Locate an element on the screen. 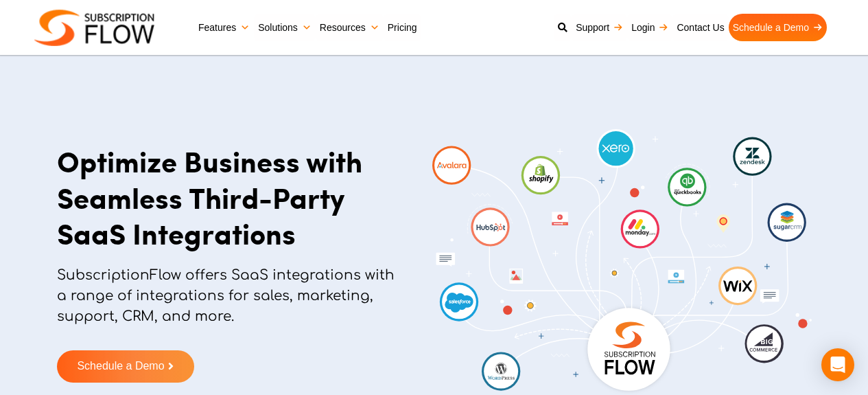 The image size is (868, 395). p: SubscriptionFlow offers SaaS integrations with a range of integrations for sales, marketing, supp... is located at coordinates (228, 303).